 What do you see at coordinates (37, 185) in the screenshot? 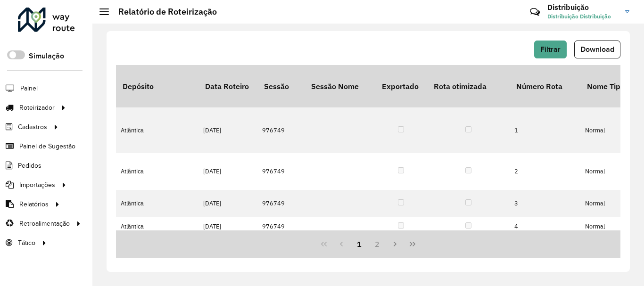
I see `span: Importações` at bounding box center [37, 185].